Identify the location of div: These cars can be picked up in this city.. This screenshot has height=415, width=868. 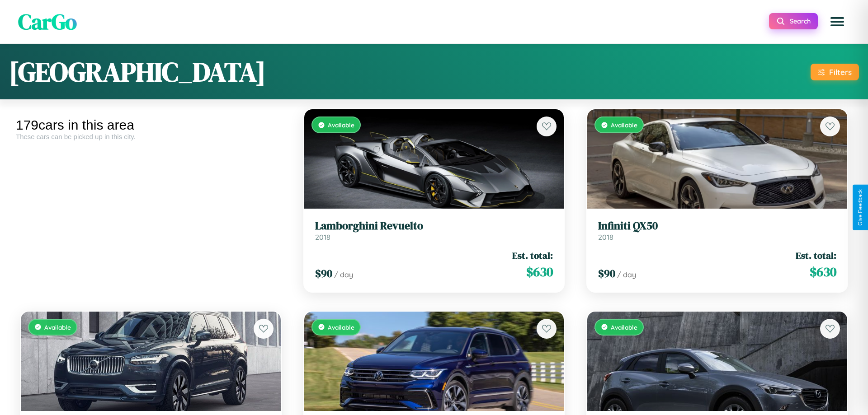
(151, 136).